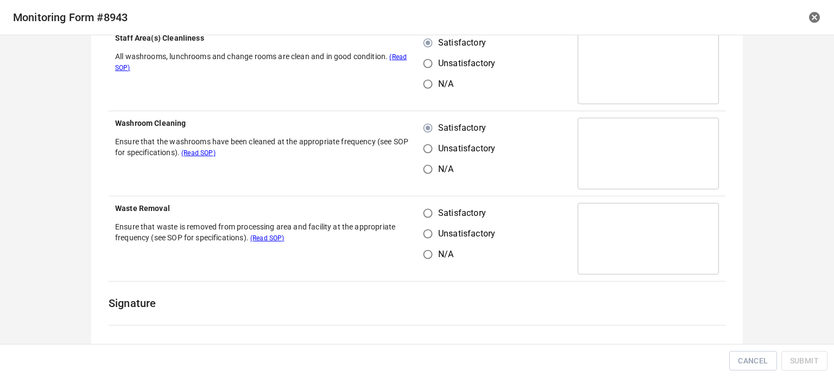  I want to click on p: Ensure that waste is removed from processing area and facility at the appropriate frequency (see ..., so click(263, 232).